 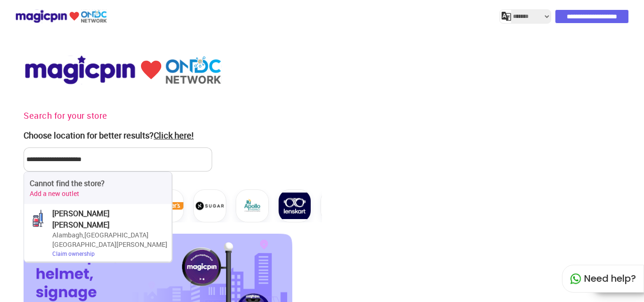 What do you see at coordinates (97, 183) in the screenshot?
I see `p: Cannot find the store?` at bounding box center [97, 183].